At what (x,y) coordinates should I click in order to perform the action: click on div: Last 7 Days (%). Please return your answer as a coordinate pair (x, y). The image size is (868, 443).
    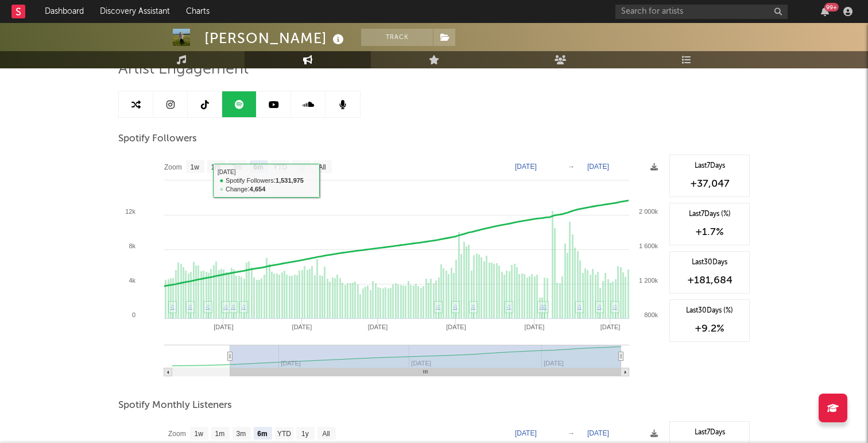
    Looking at the image, I should click on (710, 214).